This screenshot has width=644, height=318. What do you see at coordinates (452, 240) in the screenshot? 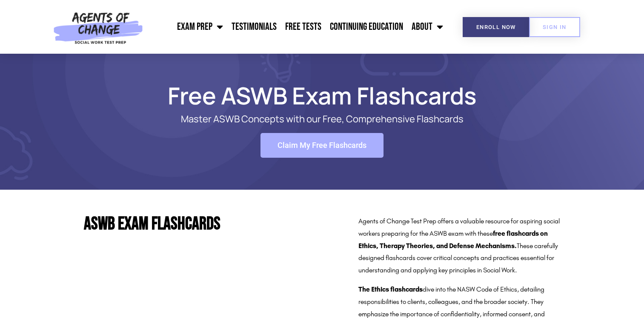
I see `strong: free flashcards on Ethics, Therapy Theories, and Defense Mechanisms.` at bounding box center [452, 240].